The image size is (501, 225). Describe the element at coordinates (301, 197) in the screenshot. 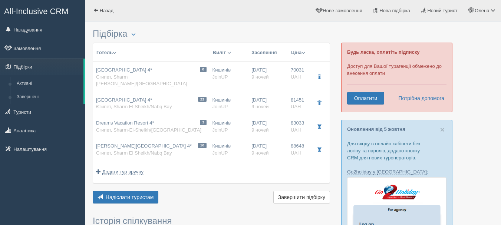

I see `span: Завершити підбірку` at that location.